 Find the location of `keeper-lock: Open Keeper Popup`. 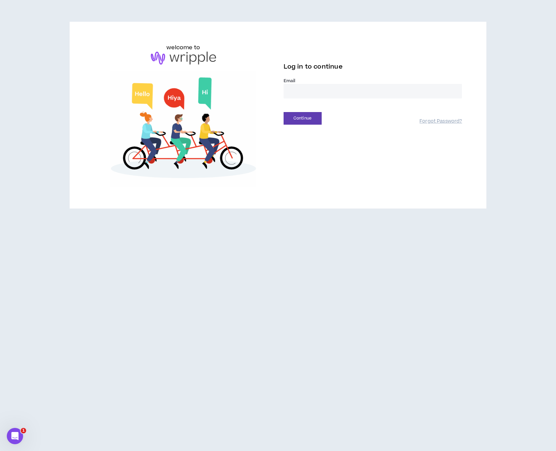

keeper-lock: Open Keeper Popup is located at coordinates (454, 91).